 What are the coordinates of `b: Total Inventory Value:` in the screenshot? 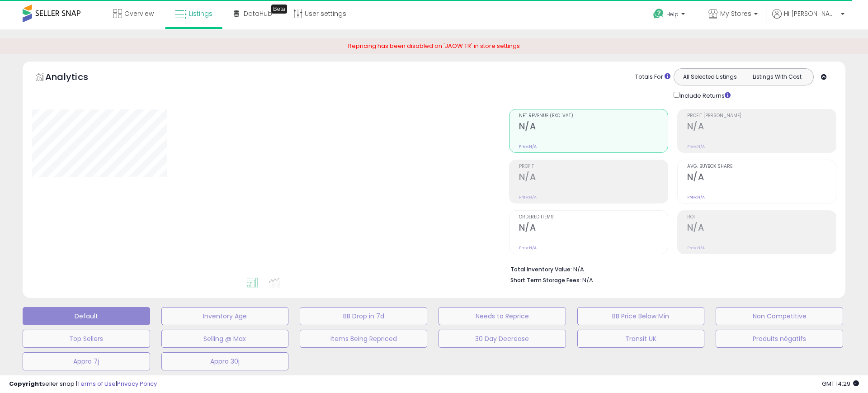 It's located at (541, 269).